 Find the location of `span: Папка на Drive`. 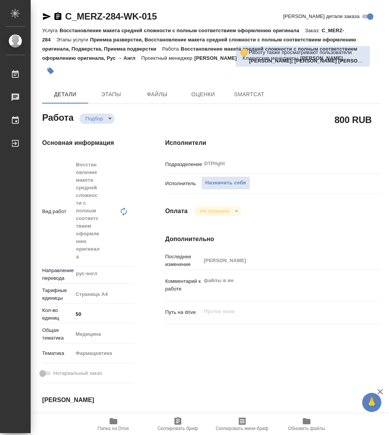

span: Папка на Drive is located at coordinates (114, 429).